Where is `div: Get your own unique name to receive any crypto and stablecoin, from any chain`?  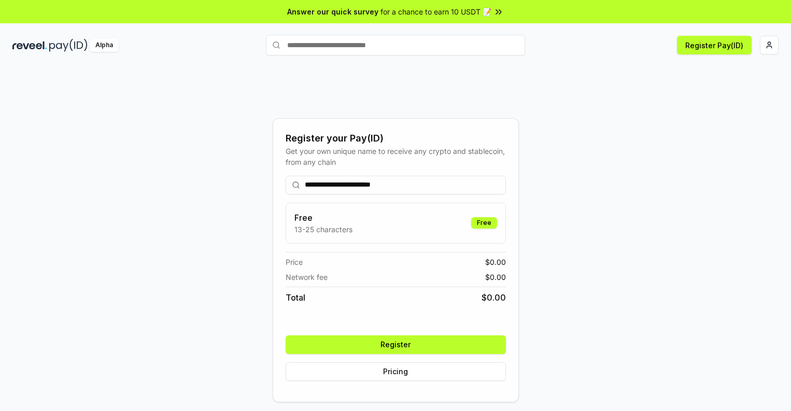 div: Get your own unique name to receive any crypto and stablecoin, from any chain is located at coordinates (396, 157).